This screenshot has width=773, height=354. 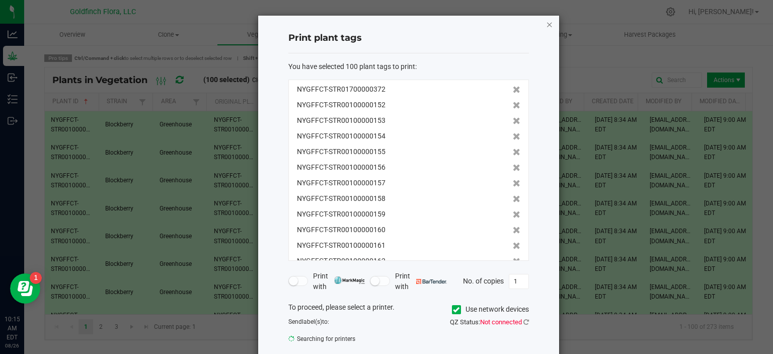 What do you see at coordinates (341, 261) in the screenshot?
I see `span: NYGFFCT-STR00100000162` at bounding box center [341, 261].